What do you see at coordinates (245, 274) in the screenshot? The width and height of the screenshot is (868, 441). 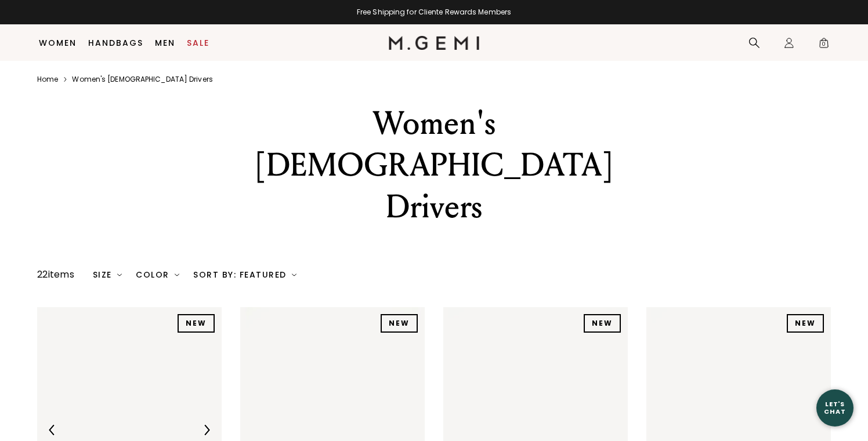 I see `div: Sort By: Featured` at bounding box center [245, 274].